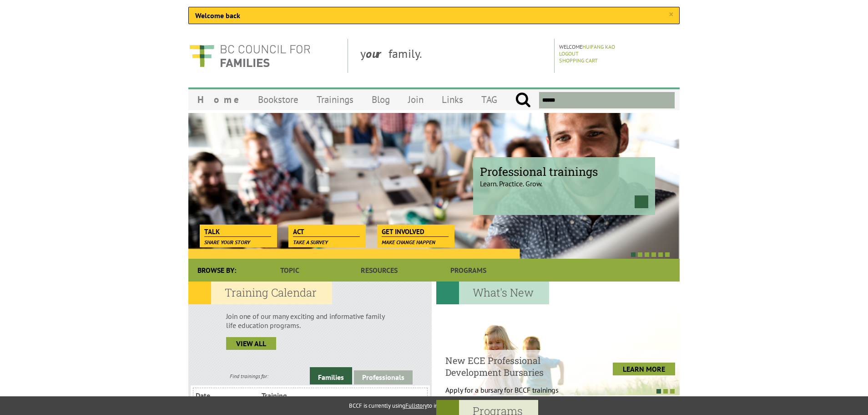 The height and width of the screenshot is (415, 868). What do you see at coordinates (598, 46) in the screenshot?
I see `a: HUIFANG KAO` at bounding box center [598, 46].